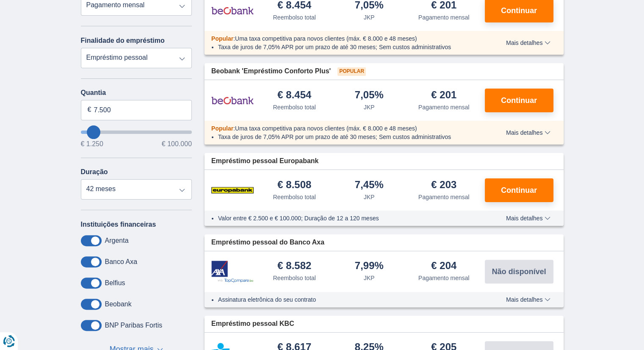 The height and width of the screenshot is (350, 644). I want to click on font: Belfius, so click(115, 282).